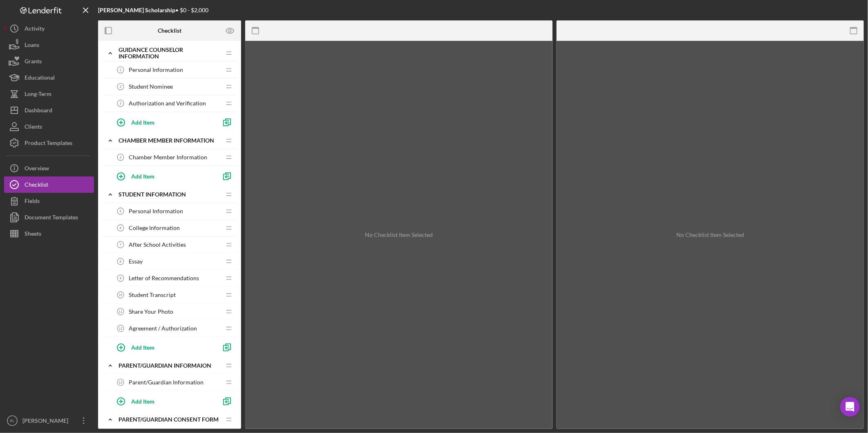 This screenshot has height=433, width=868. I want to click on a: Clients, so click(49, 126).